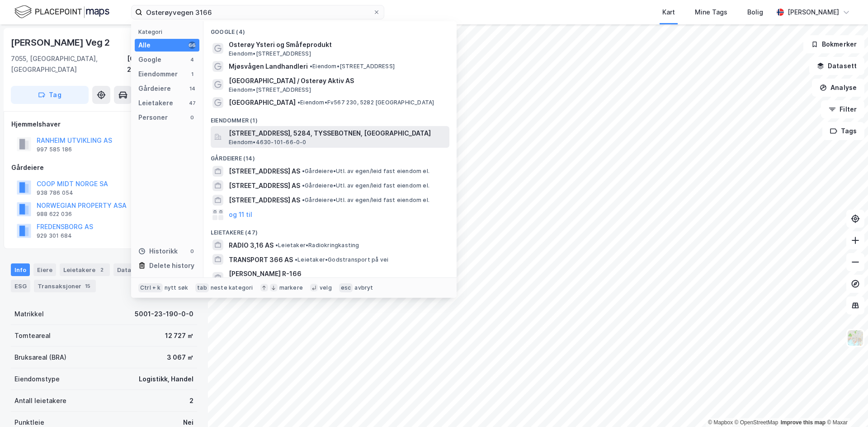 This screenshot has height=427, width=868. I want to click on span: Leietaker • Radiokringkasting, so click(317, 246).